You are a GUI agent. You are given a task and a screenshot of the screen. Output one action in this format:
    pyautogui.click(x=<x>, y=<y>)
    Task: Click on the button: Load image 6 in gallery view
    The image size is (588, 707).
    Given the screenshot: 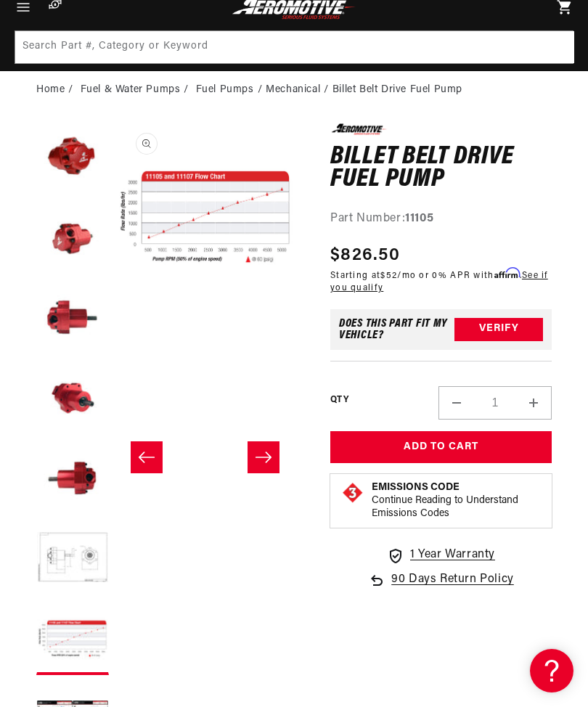 What is the action you would take?
    pyautogui.click(x=73, y=559)
    